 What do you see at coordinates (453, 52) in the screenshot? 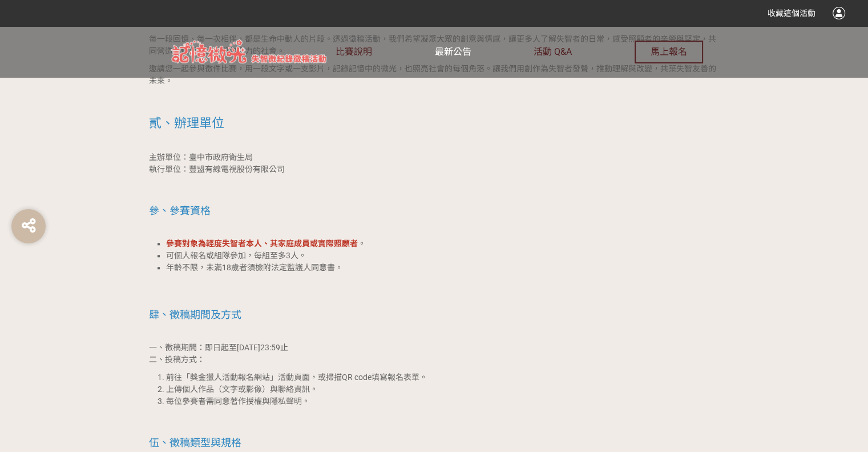
I see `a: 最新公告` at bounding box center [453, 52].